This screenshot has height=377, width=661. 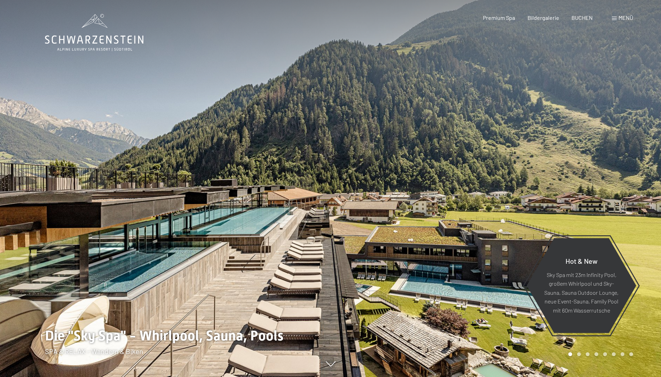 What do you see at coordinates (582, 17) in the screenshot?
I see `a: BUCHEN` at bounding box center [582, 17].